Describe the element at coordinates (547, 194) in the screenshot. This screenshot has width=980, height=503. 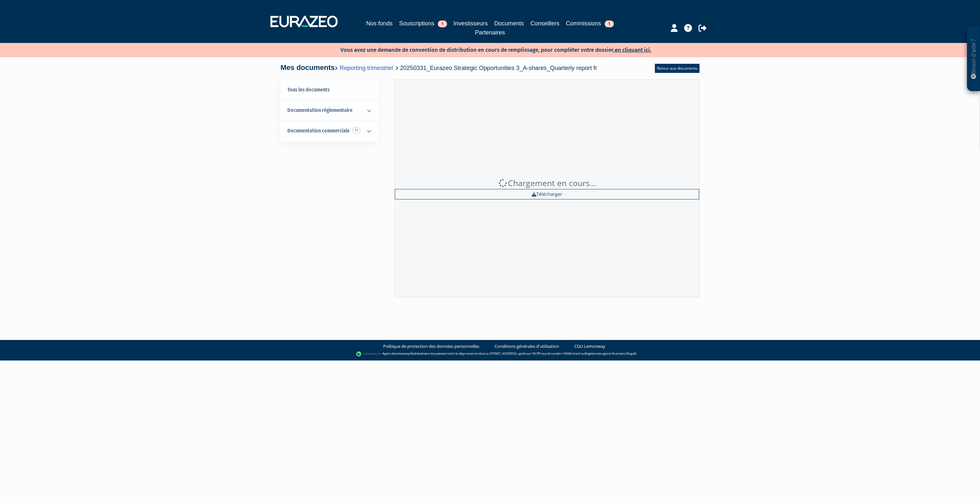
I see `a: Télécharger` at that location.